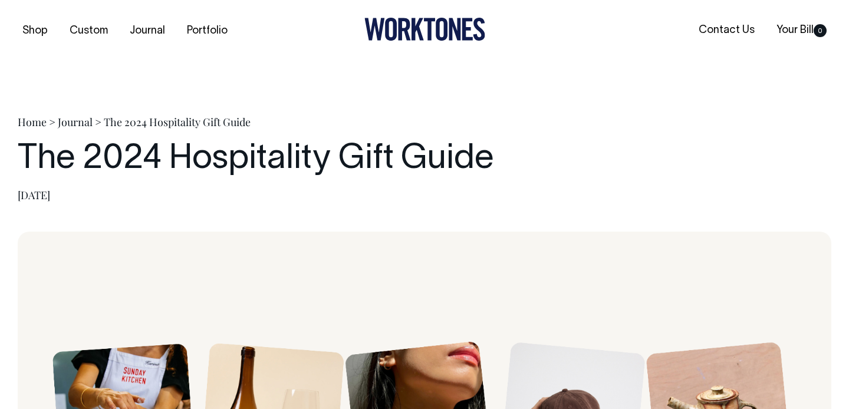 The image size is (849, 409). Describe the element at coordinates (801, 30) in the screenshot. I see `a: Your Bill0` at that location.